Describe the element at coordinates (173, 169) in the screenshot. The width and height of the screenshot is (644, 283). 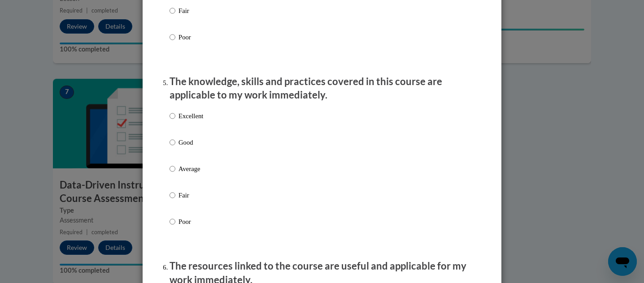
I see `input: Average` at that location.